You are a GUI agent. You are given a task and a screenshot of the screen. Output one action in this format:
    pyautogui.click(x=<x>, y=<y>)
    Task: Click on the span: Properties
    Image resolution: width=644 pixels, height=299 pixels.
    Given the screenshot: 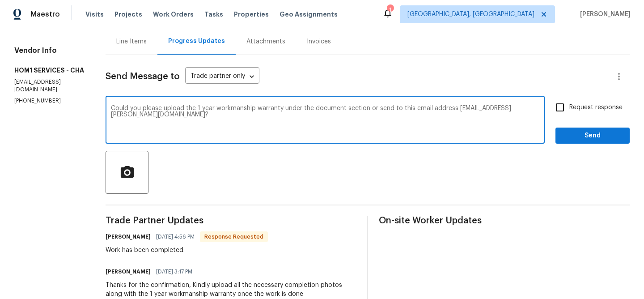 What is the action you would take?
    pyautogui.click(x=251, y=14)
    